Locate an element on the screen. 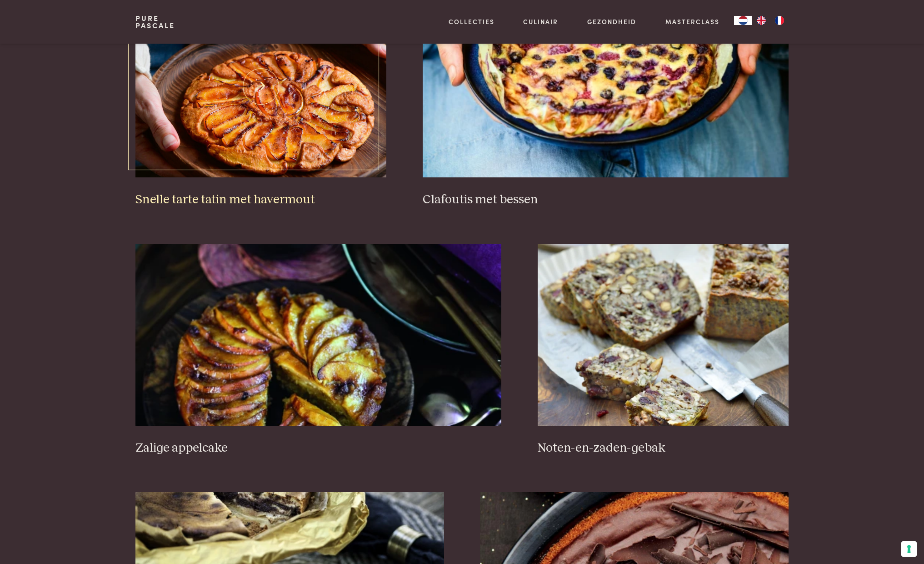  div: Language is located at coordinates (743, 20).